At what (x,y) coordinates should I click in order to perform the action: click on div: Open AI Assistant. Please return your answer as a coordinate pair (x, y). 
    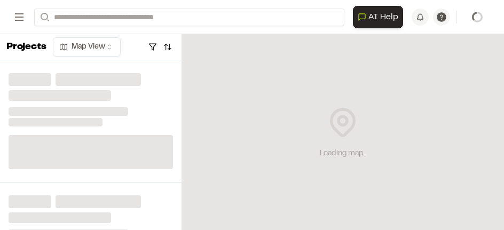
    Looking at the image, I should click on (380, 17).